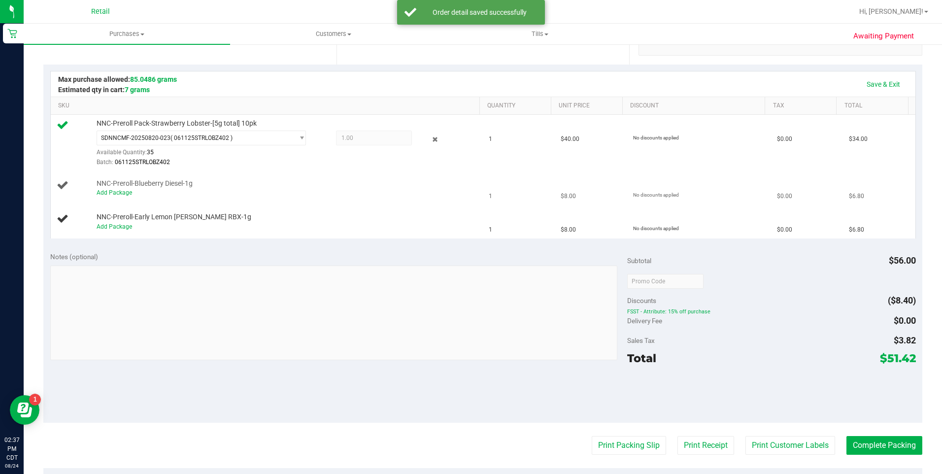 The height and width of the screenshot is (474, 942). What do you see at coordinates (12, 449) in the screenshot?
I see `p: 02:37 PM CDT` at bounding box center [12, 449].